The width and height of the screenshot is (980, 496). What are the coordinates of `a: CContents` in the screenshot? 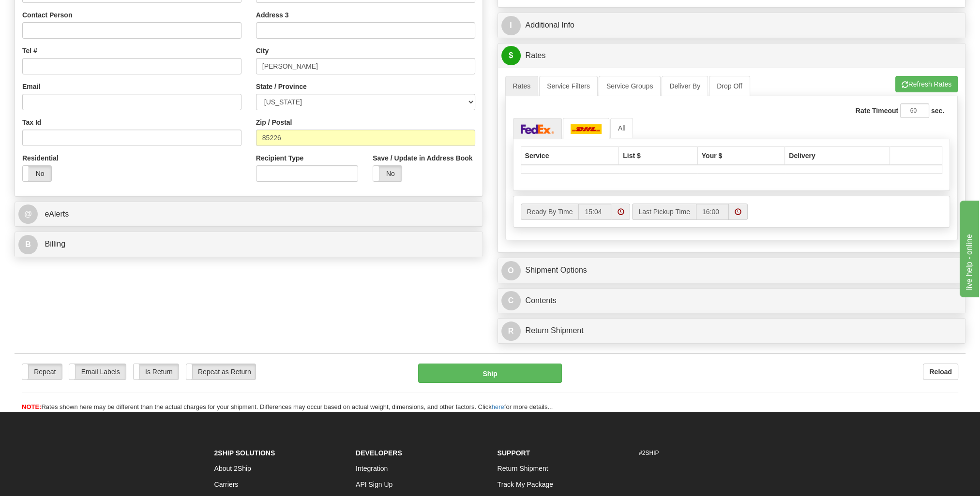 It's located at (731, 301).